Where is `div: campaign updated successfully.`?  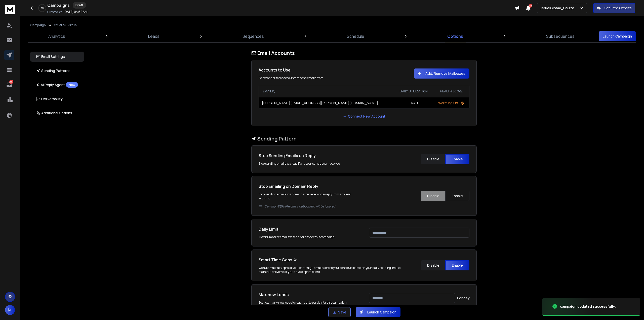
div: campaign updated successfully. is located at coordinates (587, 306).